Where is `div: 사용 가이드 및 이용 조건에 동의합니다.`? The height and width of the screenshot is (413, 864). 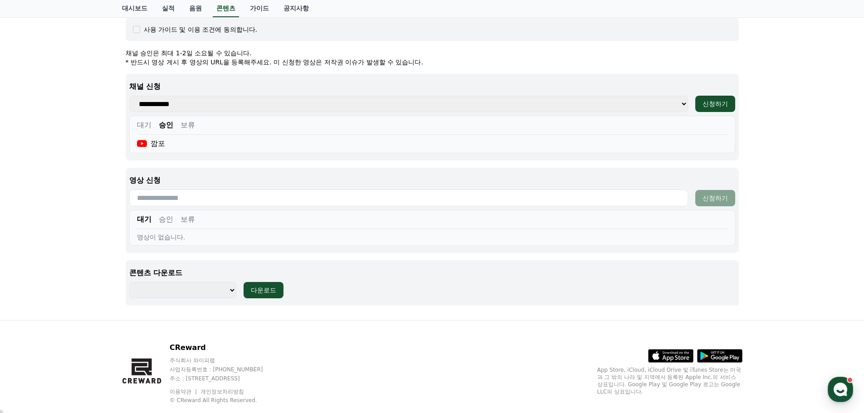
div: 사용 가이드 및 이용 조건에 동의합니다. is located at coordinates (200, 29).